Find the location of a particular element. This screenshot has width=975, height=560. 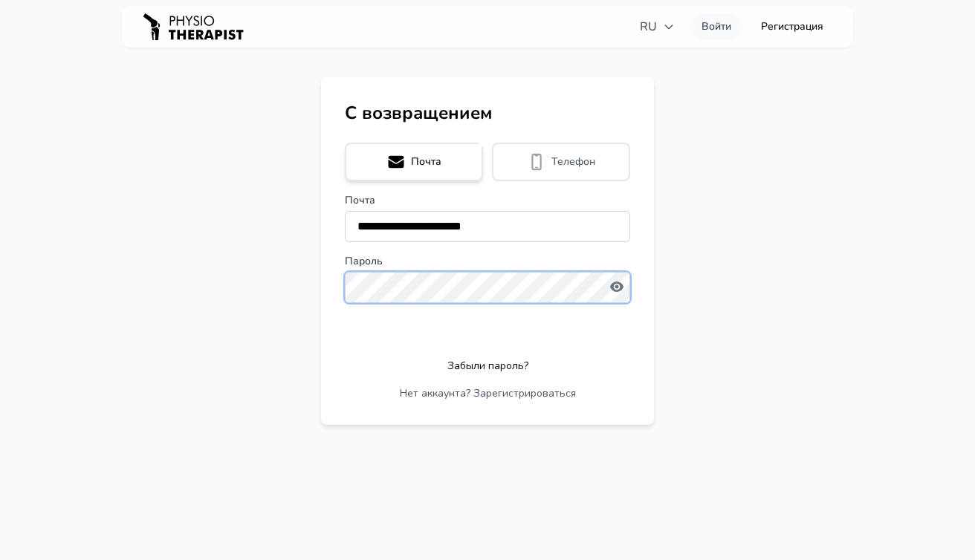

a: PHYSIOTHERAPISTRU logo is located at coordinates (193, 26).